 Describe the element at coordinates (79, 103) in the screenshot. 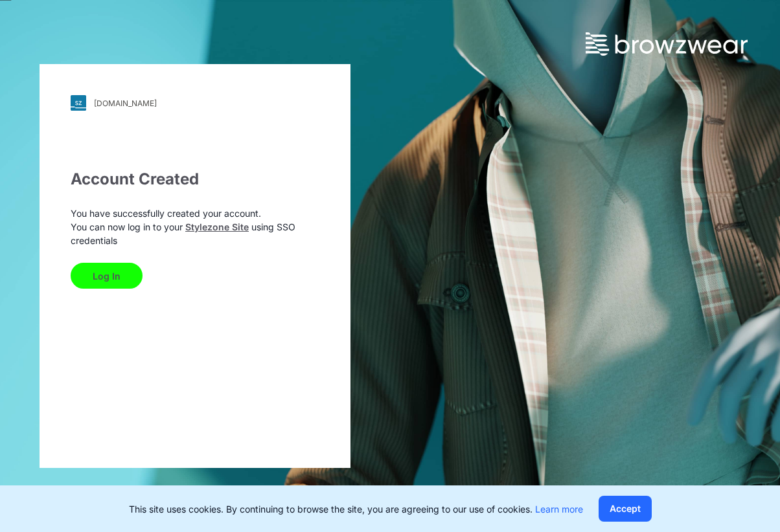

I see `img: svg+xml;base64,PHN2ZyB3aWR0aD0iMjgiIGhlaWdodD0iMjgiIHZpZXdCb3g9IjAgMCAyOCAyOCIgZmlsbD0ibm9uZSIgeG...` at that location.